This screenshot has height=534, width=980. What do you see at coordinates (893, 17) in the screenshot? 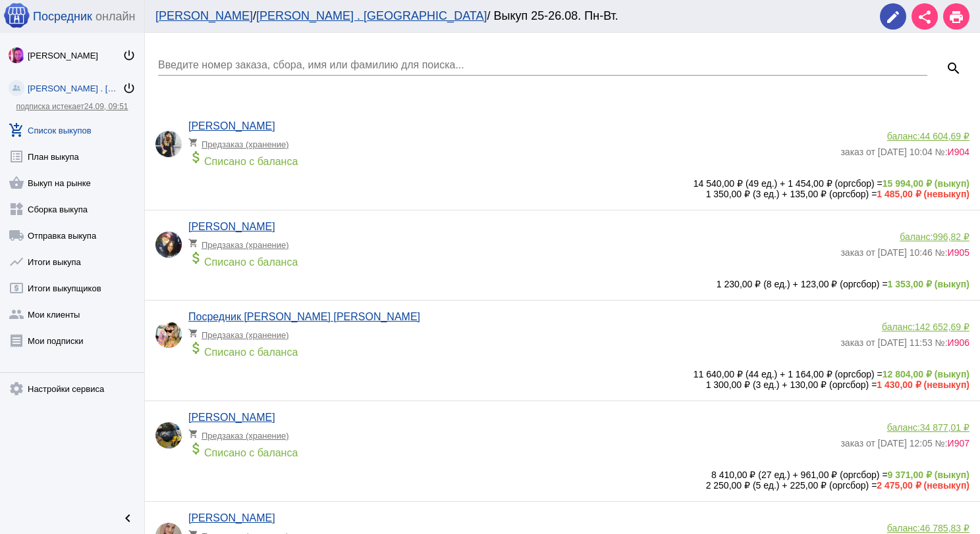
I see `mat-icon: edit` at bounding box center [893, 17].